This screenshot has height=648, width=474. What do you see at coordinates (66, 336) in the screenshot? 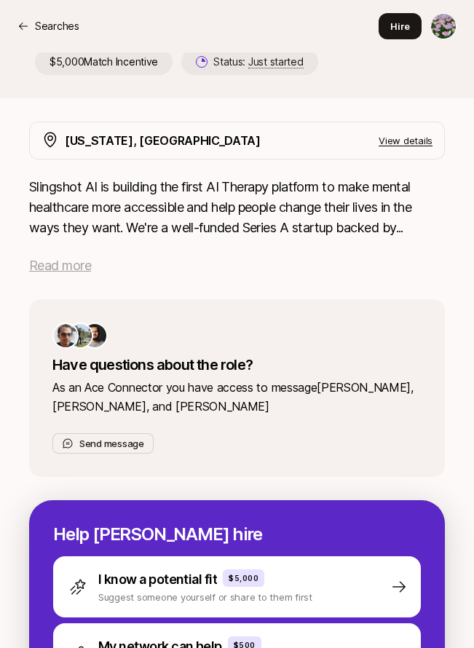
I see `img: 0d80f3d5_9305_4d57_aaf0_eccab2a5c226.jpg` at bounding box center [66, 336].